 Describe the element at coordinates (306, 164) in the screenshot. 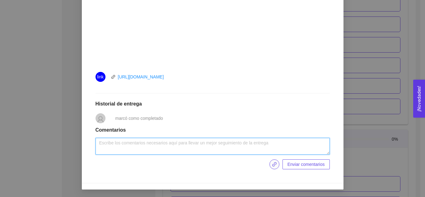

I see `span: Enviar comentarios` at that location.